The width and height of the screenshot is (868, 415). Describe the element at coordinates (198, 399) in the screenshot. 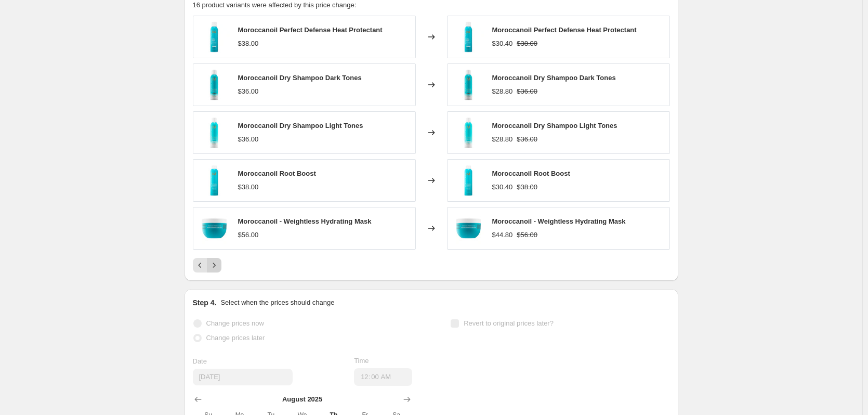

I see `button: Show previous month, July 2025` at that location.